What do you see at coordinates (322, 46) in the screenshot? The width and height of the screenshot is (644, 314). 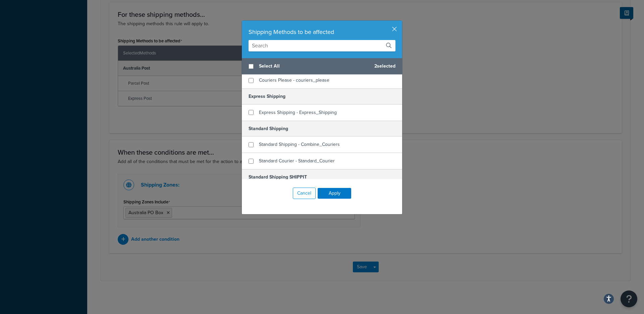 I see `input: Search` at bounding box center [322, 46].